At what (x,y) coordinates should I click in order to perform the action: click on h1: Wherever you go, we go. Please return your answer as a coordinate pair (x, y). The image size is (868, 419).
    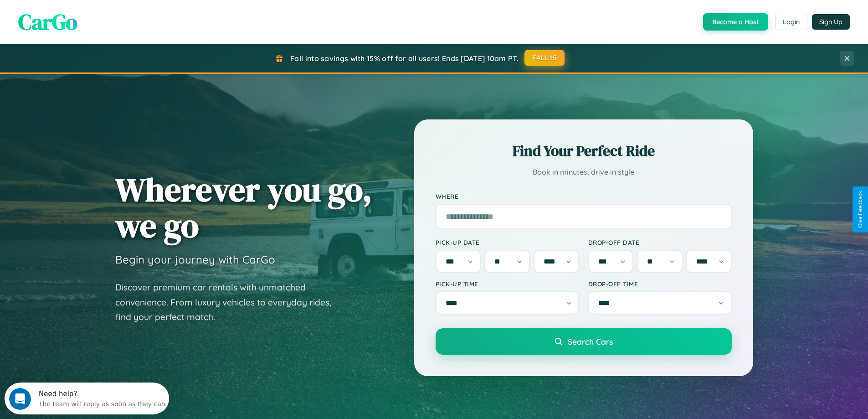
    Looking at the image, I should click on (244, 207).